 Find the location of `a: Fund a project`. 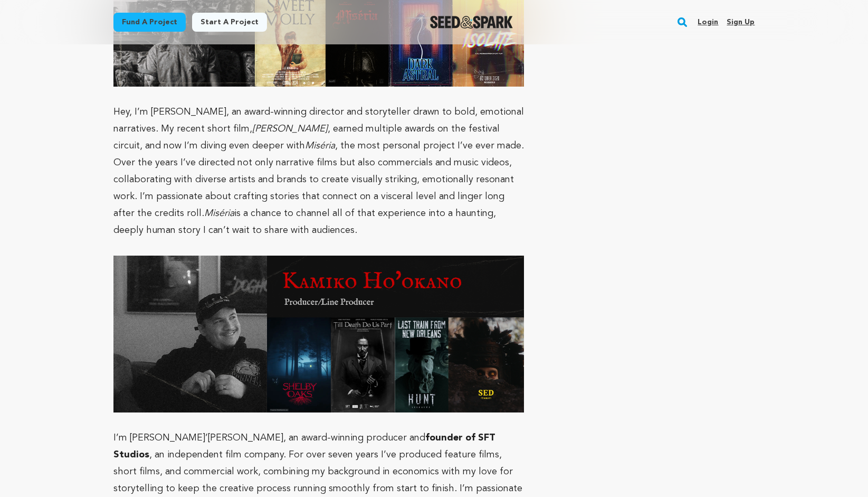

a: Fund a project is located at coordinates (149, 22).